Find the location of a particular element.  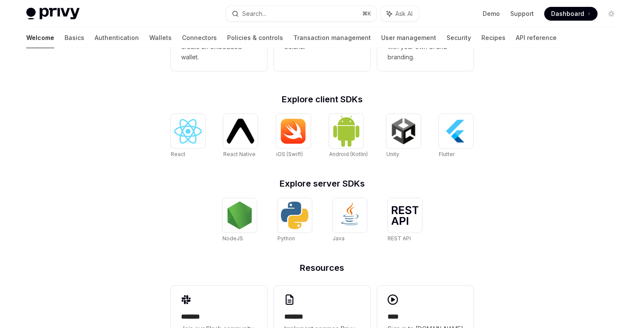

a: Welcome is located at coordinates (40, 38).